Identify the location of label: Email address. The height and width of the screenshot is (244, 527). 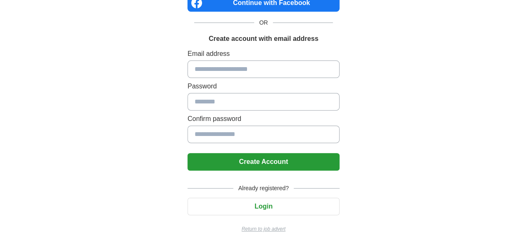
(263, 54).